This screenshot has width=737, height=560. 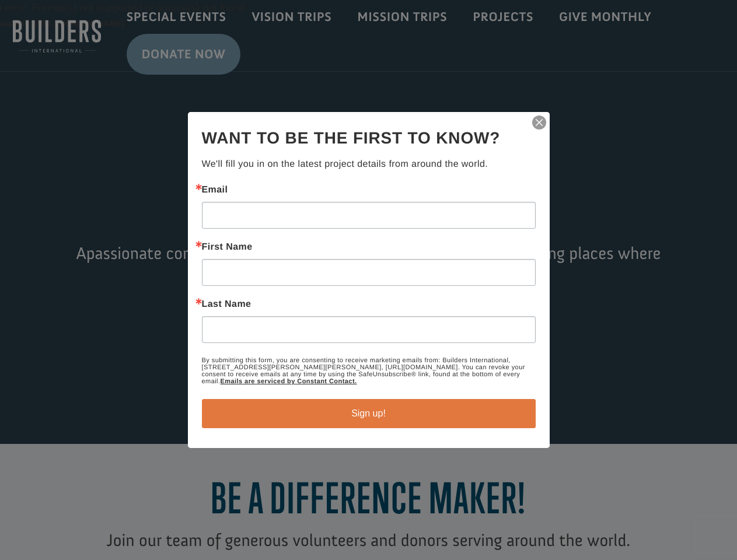 I want to click on div: to, so click(x=91, y=41).